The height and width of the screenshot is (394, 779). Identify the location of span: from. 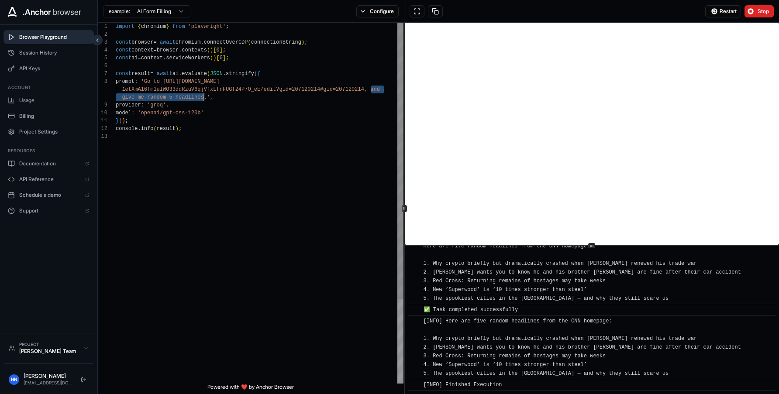
(179, 27).